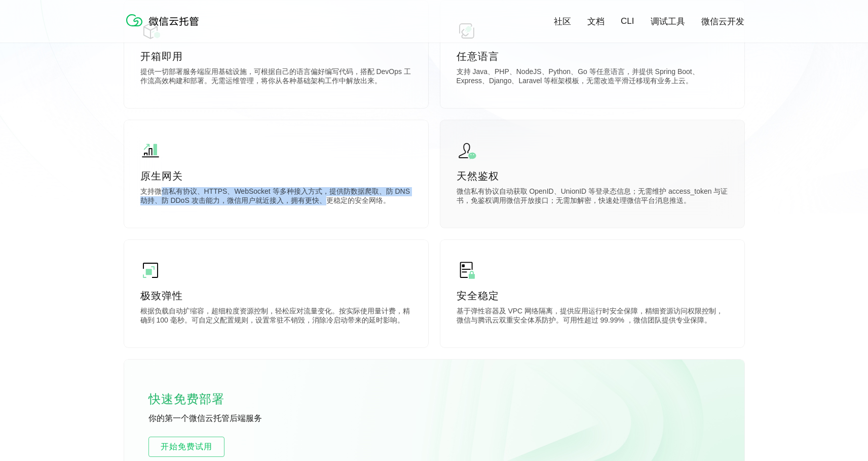 The image size is (868, 461). What do you see at coordinates (593, 78) in the screenshot?
I see `p: 支持 Java、PHP、NodeJS、Python、Go 等任意语言，并提供 Spring Boot、Express、Django、Laravel 等框架模板，无需改造平滑迁移现有业务上云。` at bounding box center [593, 78].